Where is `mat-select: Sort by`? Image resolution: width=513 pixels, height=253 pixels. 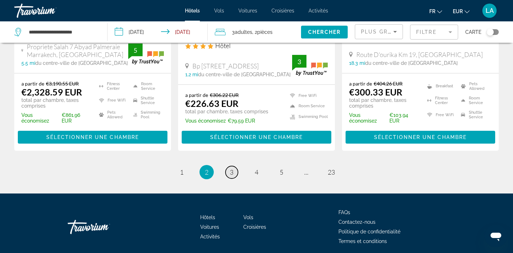 mat-select: Sort by is located at coordinates (379, 32).